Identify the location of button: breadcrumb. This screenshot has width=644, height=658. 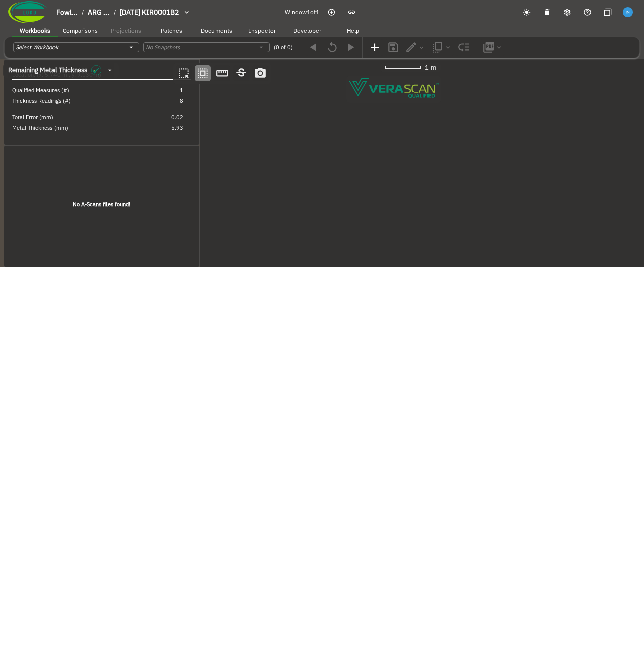
(126, 12).